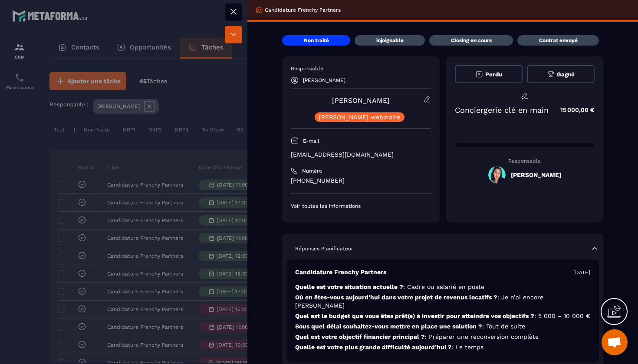  Describe the element at coordinates (442, 287) in the screenshot. I see `p: Quelle est votre situation actuelle ?` at that location.